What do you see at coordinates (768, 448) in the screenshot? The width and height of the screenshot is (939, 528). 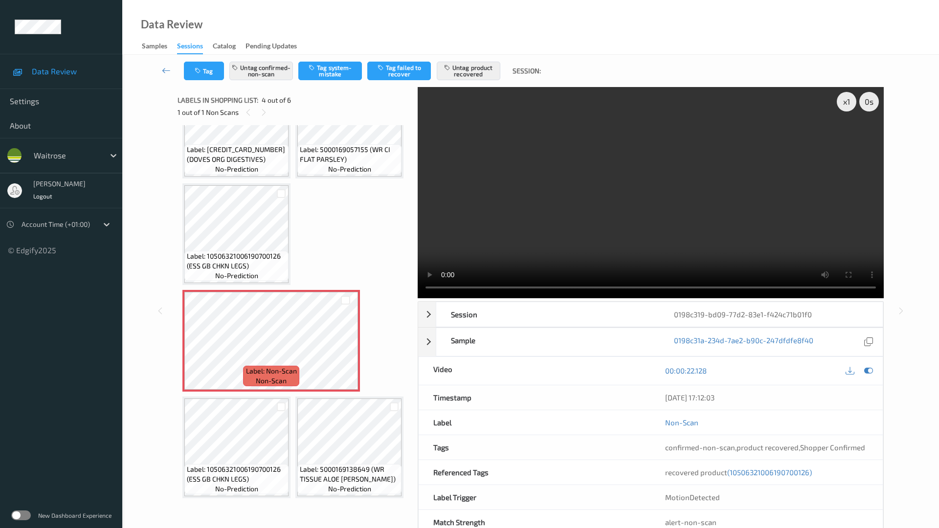 I see `span: product recovered` at bounding box center [768, 448].